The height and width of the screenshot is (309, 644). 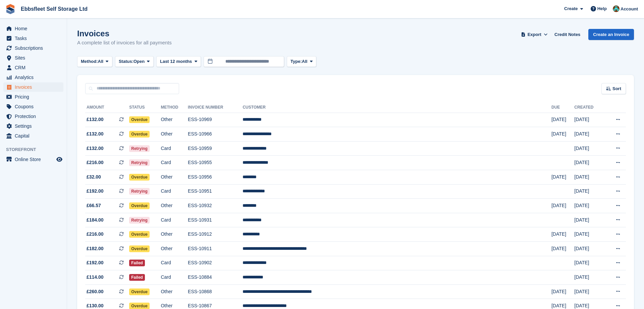 What do you see at coordinates (175, 61) in the screenshot?
I see `span: Last 12 months` at bounding box center [175, 61].